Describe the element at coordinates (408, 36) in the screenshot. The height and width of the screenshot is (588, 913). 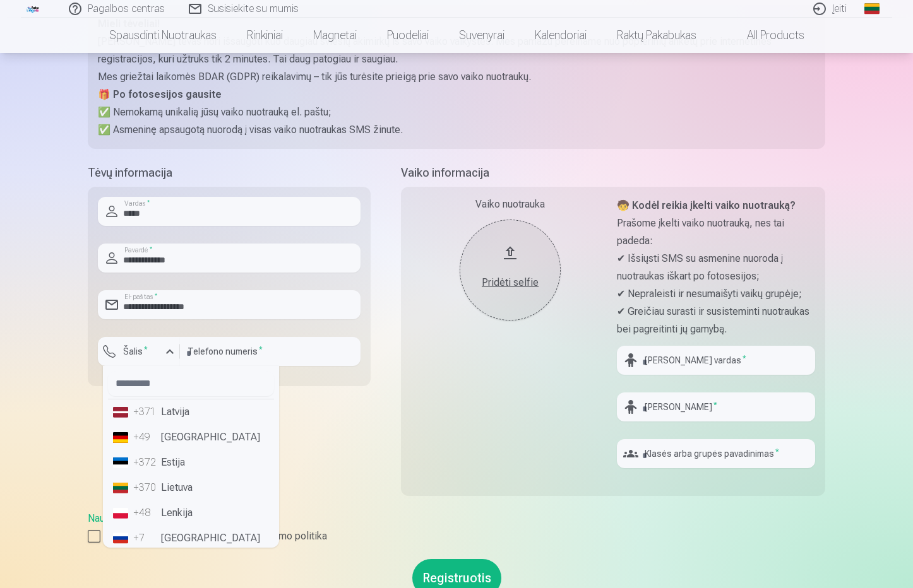
I see `a: Puodeliai` at that location.